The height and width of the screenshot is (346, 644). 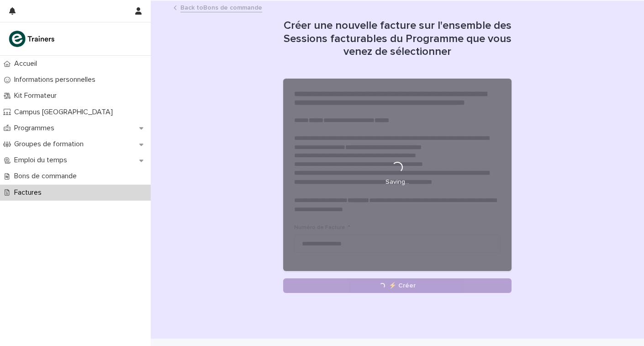 What do you see at coordinates (397, 182) in the screenshot?
I see `p: Saving…` at bounding box center [397, 182].